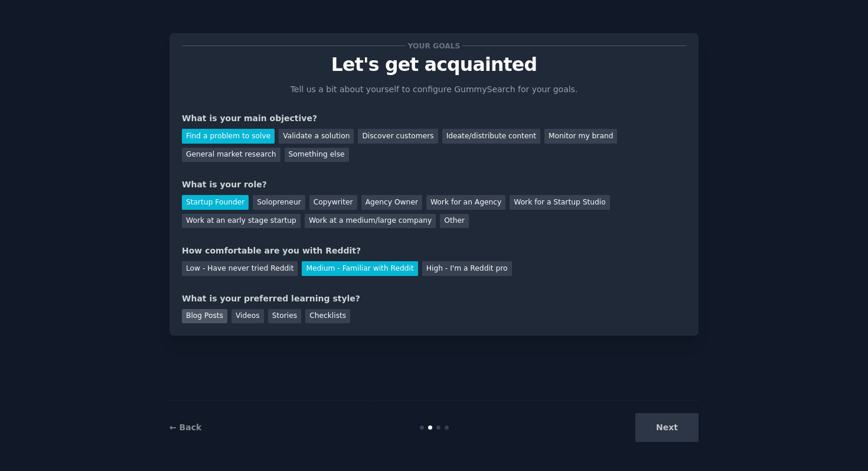 The height and width of the screenshot is (471, 868). Describe the element at coordinates (231, 154) in the screenshot. I see `div: General market research` at that location.